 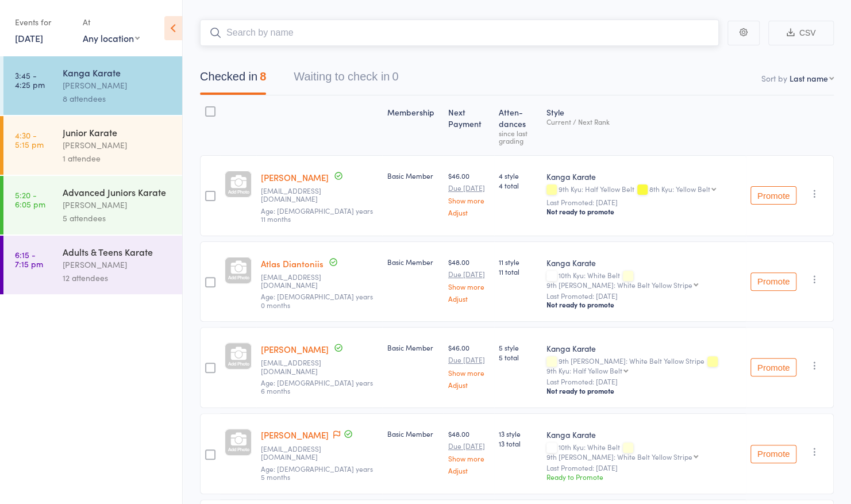 I want to click on div: At, so click(x=111, y=22).